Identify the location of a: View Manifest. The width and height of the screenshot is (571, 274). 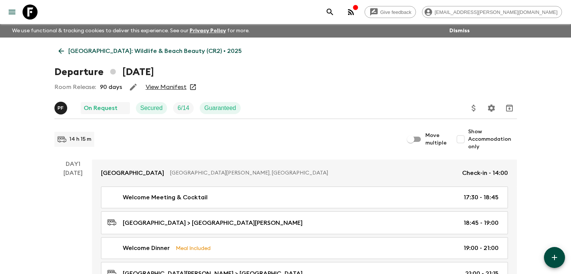
(166, 87).